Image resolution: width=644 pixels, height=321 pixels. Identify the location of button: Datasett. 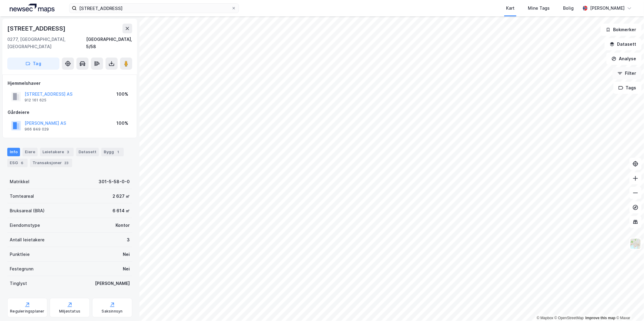
(623, 44).